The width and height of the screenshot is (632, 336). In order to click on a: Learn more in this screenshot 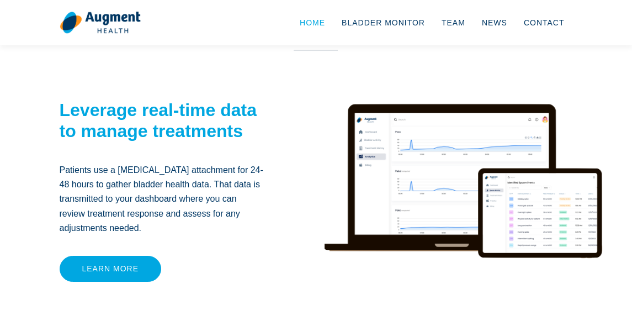, I will do `click(110, 268)`.